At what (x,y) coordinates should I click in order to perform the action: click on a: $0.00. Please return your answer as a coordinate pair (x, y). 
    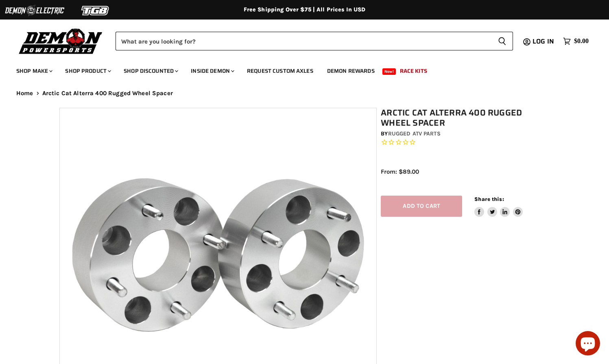
    Looking at the image, I should click on (575, 41).